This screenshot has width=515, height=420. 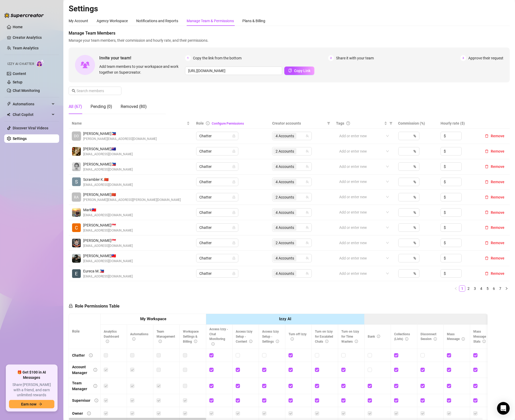 What do you see at coordinates (244, 337) in the screenshot?
I see `span: Access Izzy Setup - Content` at bounding box center [244, 337].